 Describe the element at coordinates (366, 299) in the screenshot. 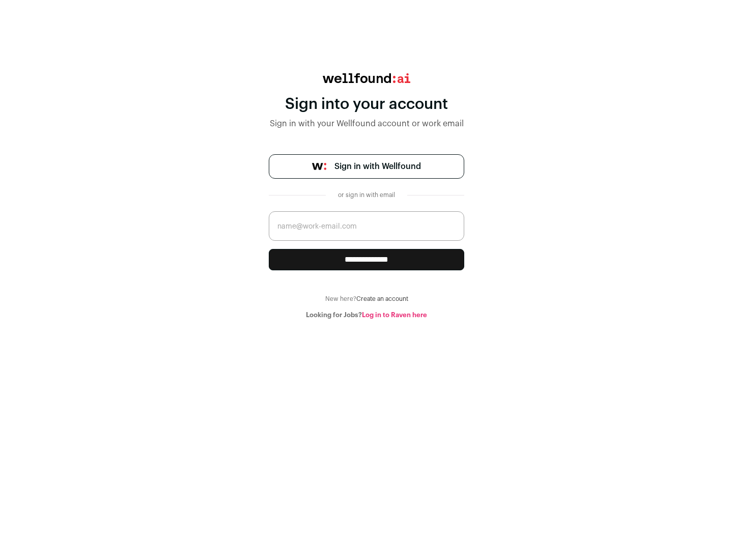

I see `div: New here?` at that location.